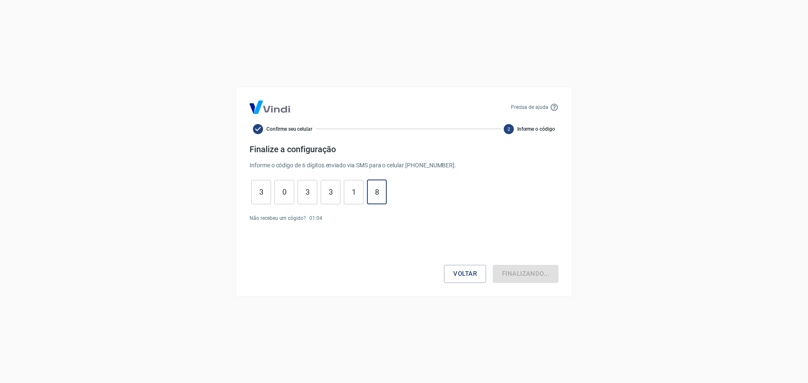 This screenshot has height=383, width=808. Describe the element at coordinates (404, 149) in the screenshot. I see `h4: Finalize a configuração` at that location.